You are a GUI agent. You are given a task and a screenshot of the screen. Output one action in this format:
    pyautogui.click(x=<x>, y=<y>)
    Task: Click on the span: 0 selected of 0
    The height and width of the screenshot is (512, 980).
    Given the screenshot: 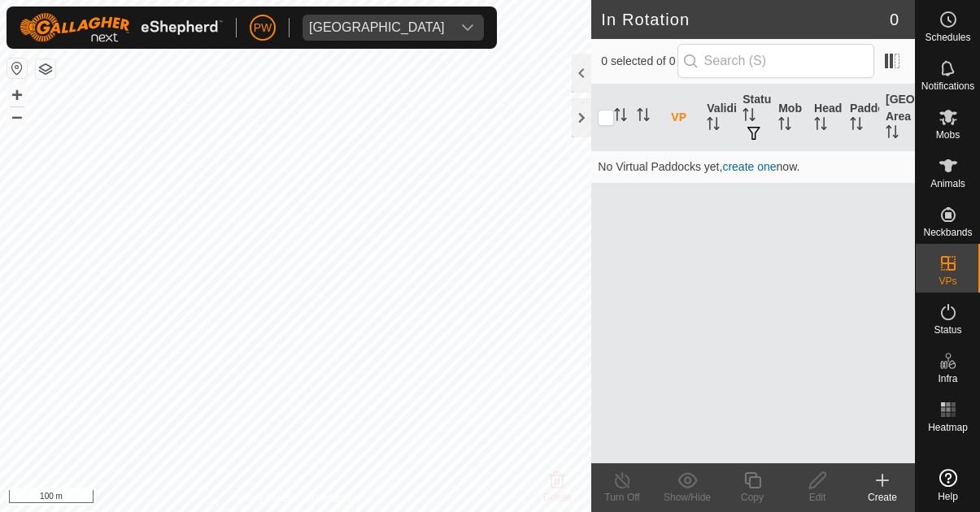 What is the action you would take?
    pyautogui.click(x=638, y=61)
    